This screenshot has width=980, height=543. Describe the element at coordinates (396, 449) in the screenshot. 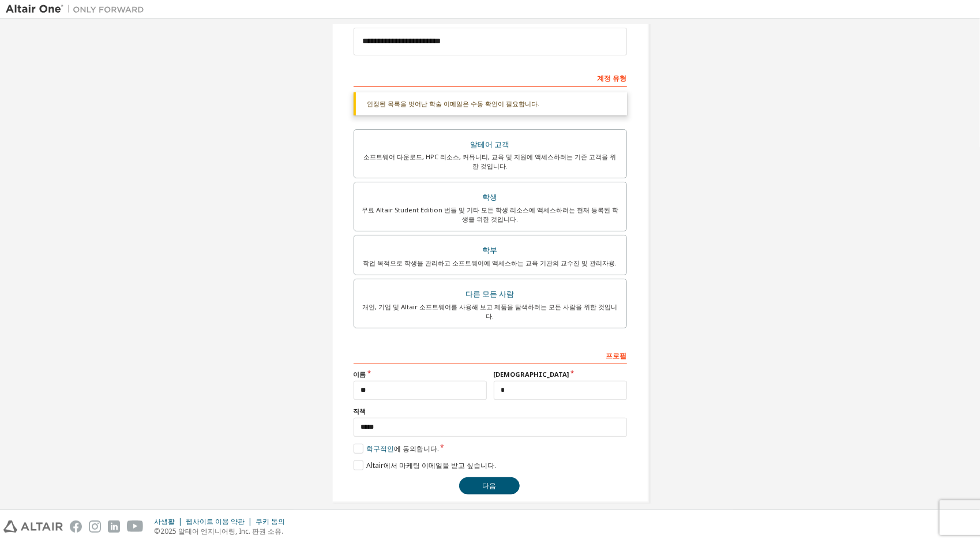

I see `label: 에 동의합니다.` at that location.